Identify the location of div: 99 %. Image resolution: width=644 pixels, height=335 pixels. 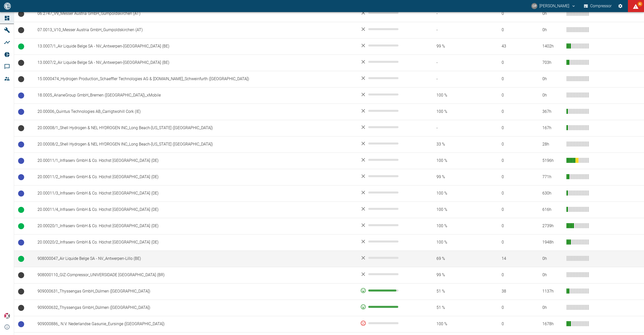
(390, 307).